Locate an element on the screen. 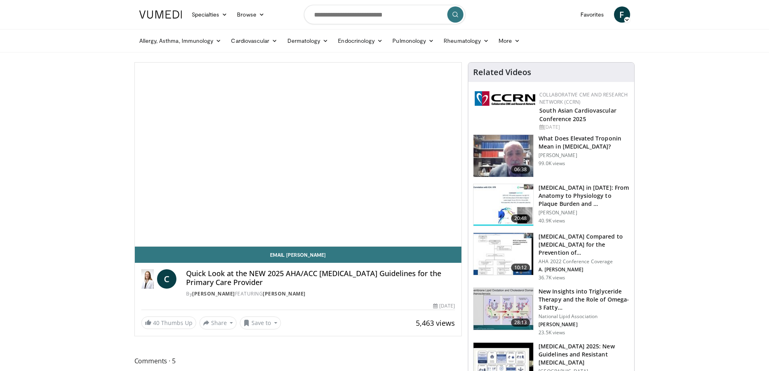 This screenshot has width=769, height=371. a: Favorites is located at coordinates (593, 15).